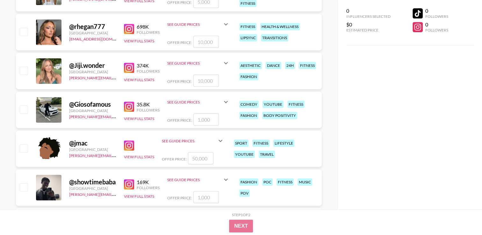 This screenshot has width=482, height=235. What do you see at coordinates (280, 26) in the screenshot?
I see `div: health & wellness` at bounding box center [280, 26].